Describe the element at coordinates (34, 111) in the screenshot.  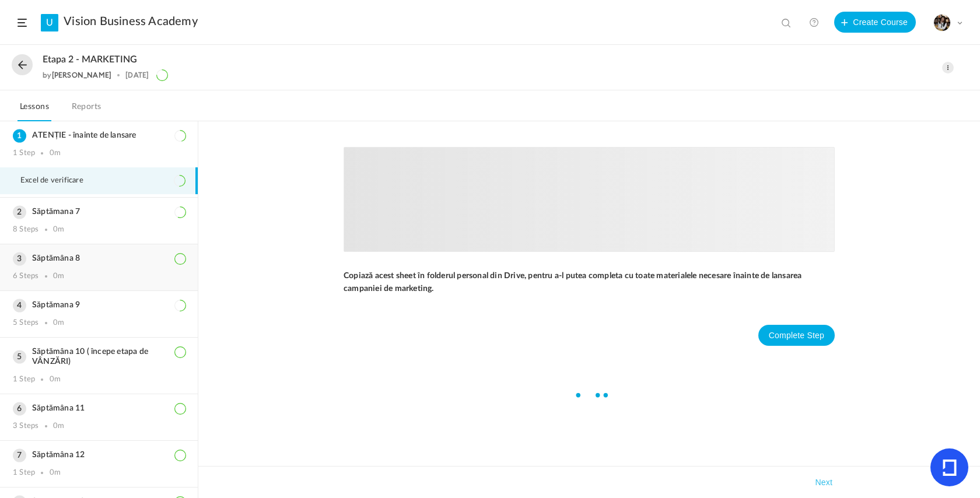
I see `a: Lessons` at that location.